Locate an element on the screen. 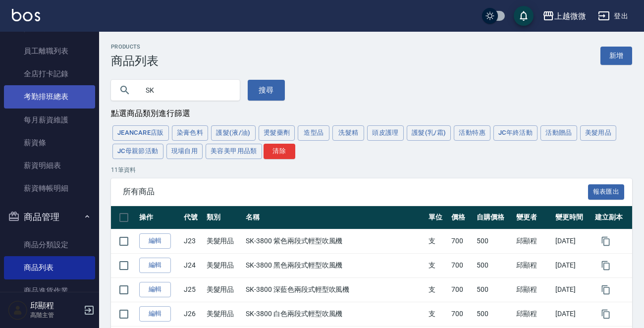 The height and width of the screenshot is (328, 644). th: 變更時間 is located at coordinates (573, 217).